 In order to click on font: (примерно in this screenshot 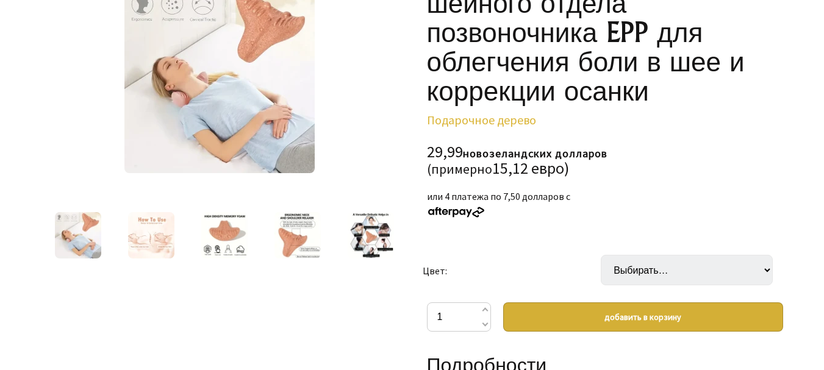, I will do `click(459, 169)`.